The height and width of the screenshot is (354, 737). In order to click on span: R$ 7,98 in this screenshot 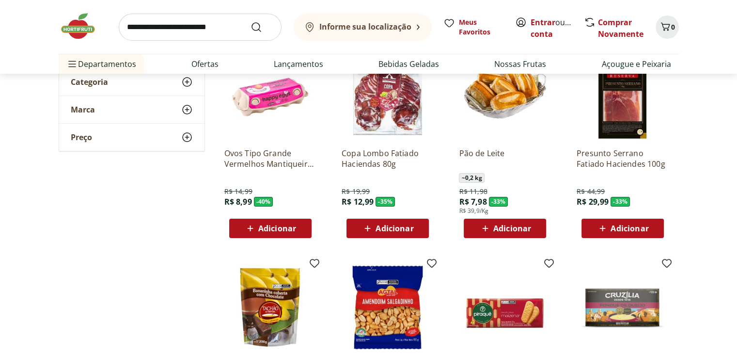, I will do `click(472, 201)`.